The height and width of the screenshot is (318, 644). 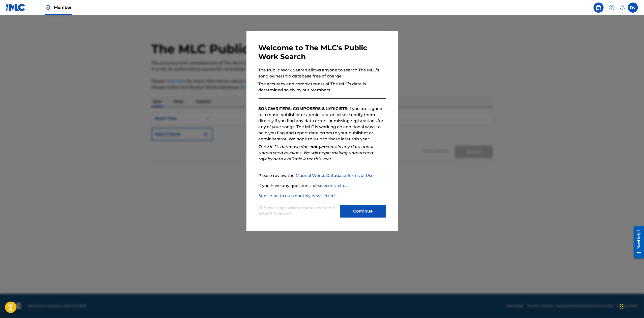 I want to click on img: MLC Logo, so click(x=15, y=7).